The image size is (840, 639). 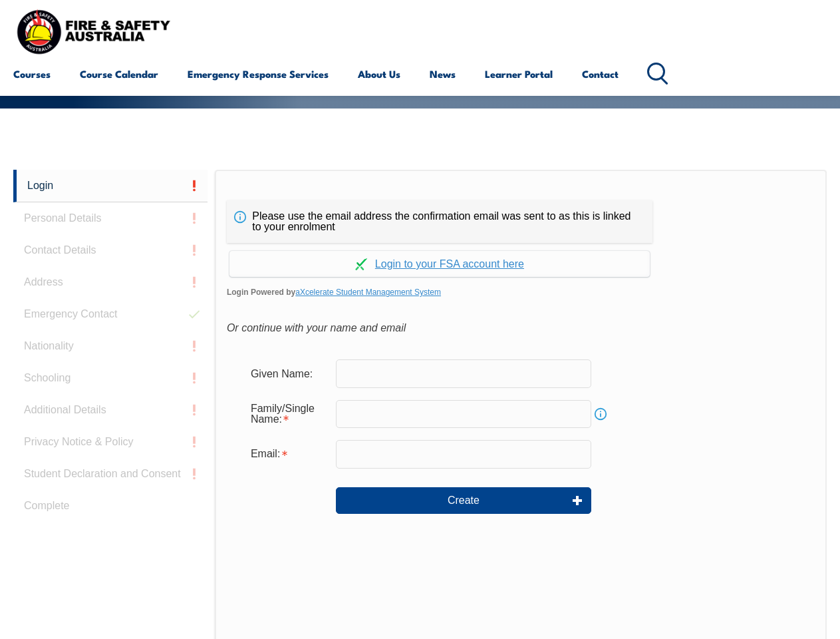 I want to click on a: Course Calendar, so click(x=119, y=74).